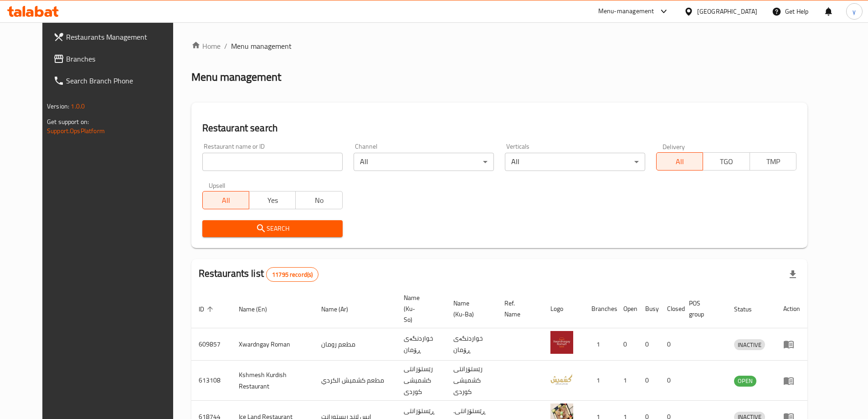 The height and width of the screenshot is (419, 868). What do you see at coordinates (272, 229) in the screenshot?
I see `span: Search` at bounding box center [272, 229].